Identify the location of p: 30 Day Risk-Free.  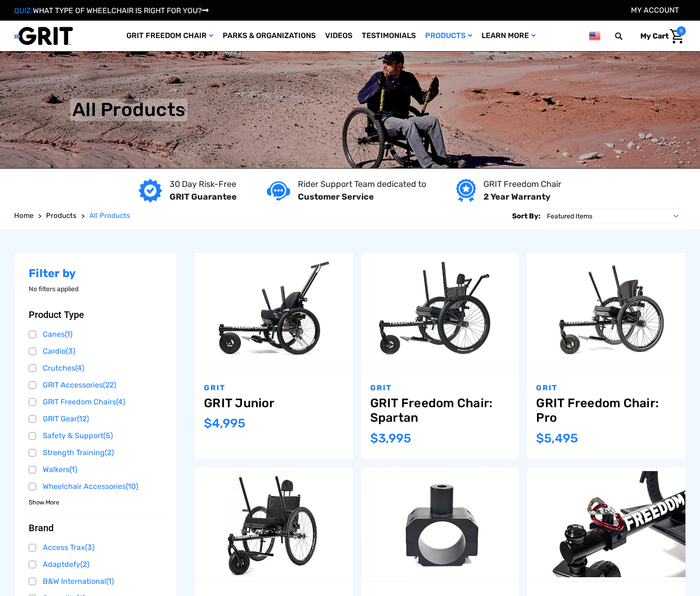
(203, 184).